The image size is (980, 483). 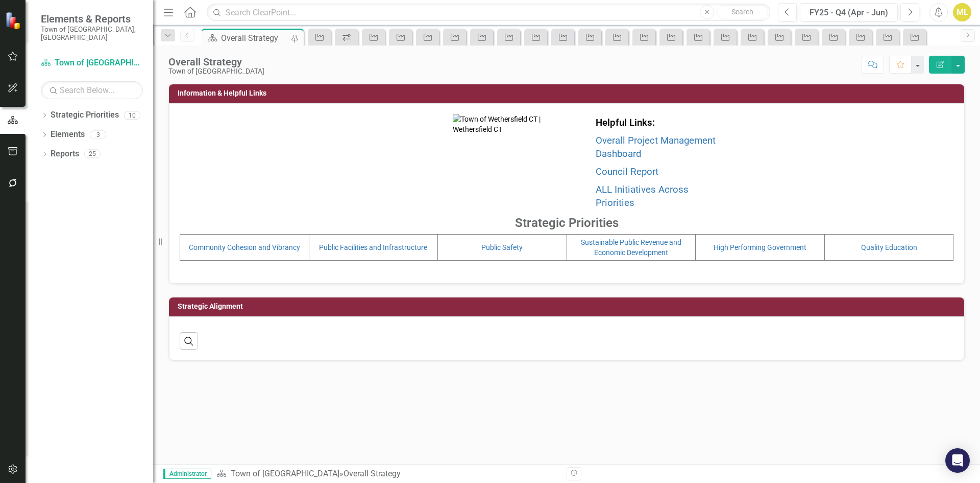 What do you see at coordinates (849, 13) in the screenshot?
I see `button: FY25 - Q4 (Apr - Jun)` at bounding box center [849, 13].